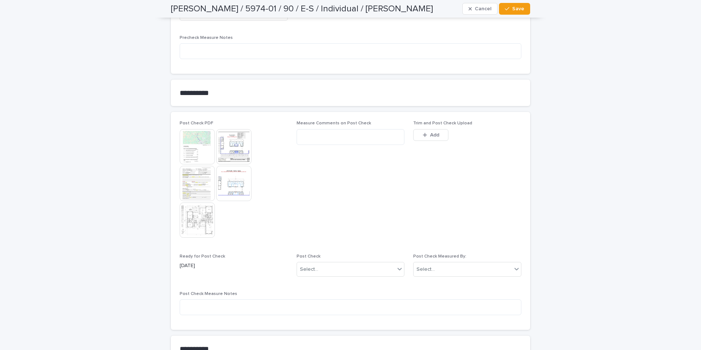 The width and height of the screenshot is (701, 350). Describe the element at coordinates (333, 123) in the screenshot. I see `span: Measure Comments on Post Check` at that location.